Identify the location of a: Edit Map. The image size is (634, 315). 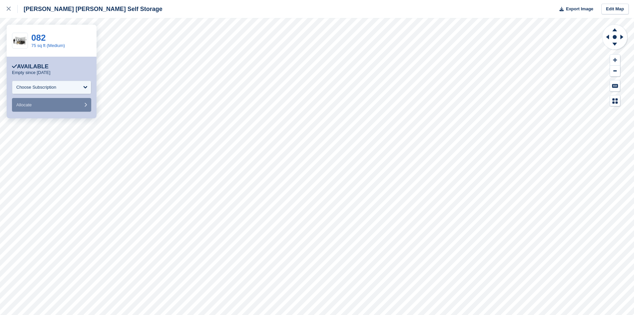
(615, 9).